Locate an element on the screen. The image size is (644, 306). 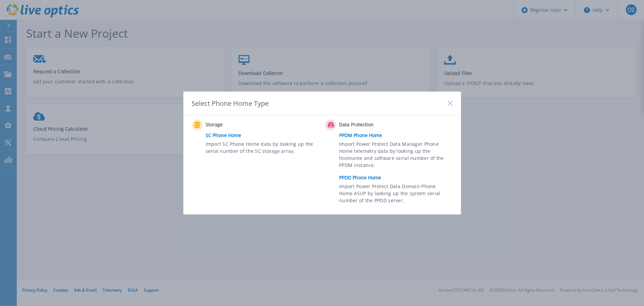
a: PPDD Phone Home is located at coordinates (397, 178).